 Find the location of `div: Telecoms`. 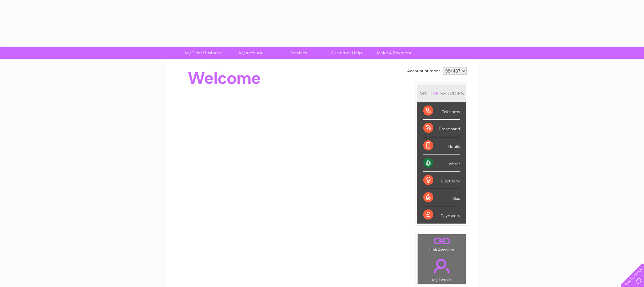

div: Telecoms is located at coordinates (442, 111).